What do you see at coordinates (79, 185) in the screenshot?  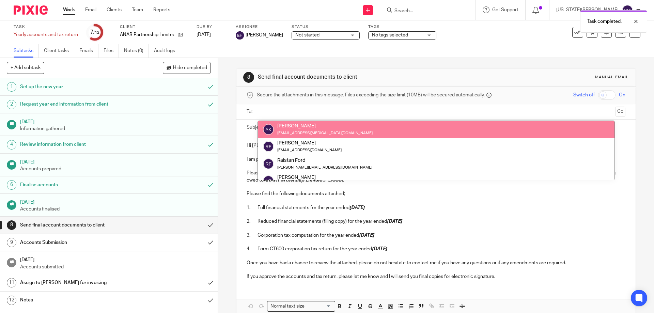 I see `h1: Finalise accounts` at bounding box center [79, 185].